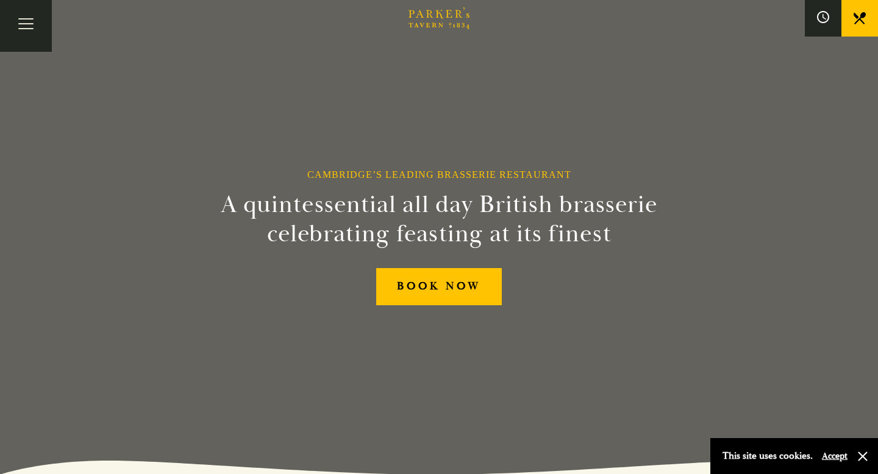 This screenshot has width=878, height=474. What do you see at coordinates (439, 219) in the screenshot?
I see `h2: A quintessential all day British brasserie celebrating feasting at its finest` at bounding box center [439, 219].